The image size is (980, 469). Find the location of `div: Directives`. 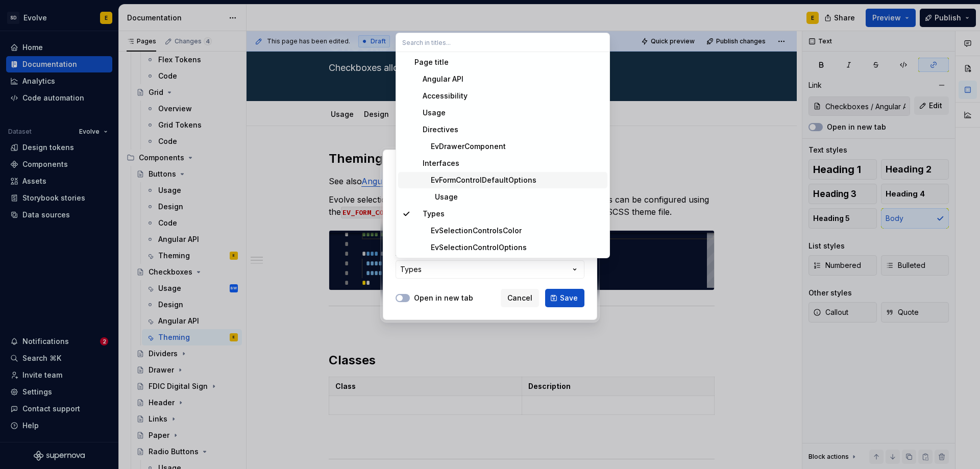

div: Directives is located at coordinates (436, 130).